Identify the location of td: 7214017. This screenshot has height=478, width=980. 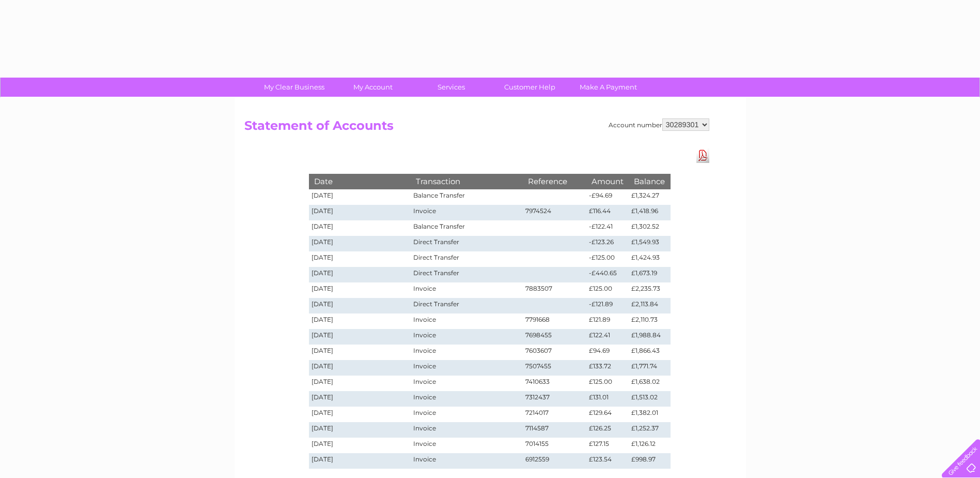
(555, 414).